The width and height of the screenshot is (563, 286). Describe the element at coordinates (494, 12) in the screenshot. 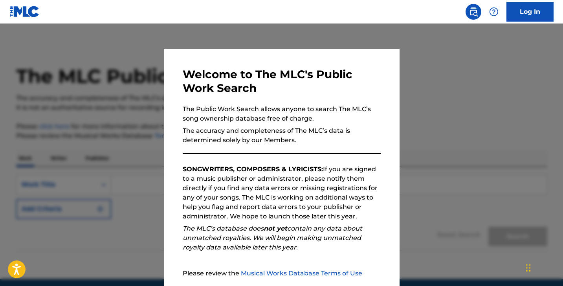

I see `div: Help` at that location.